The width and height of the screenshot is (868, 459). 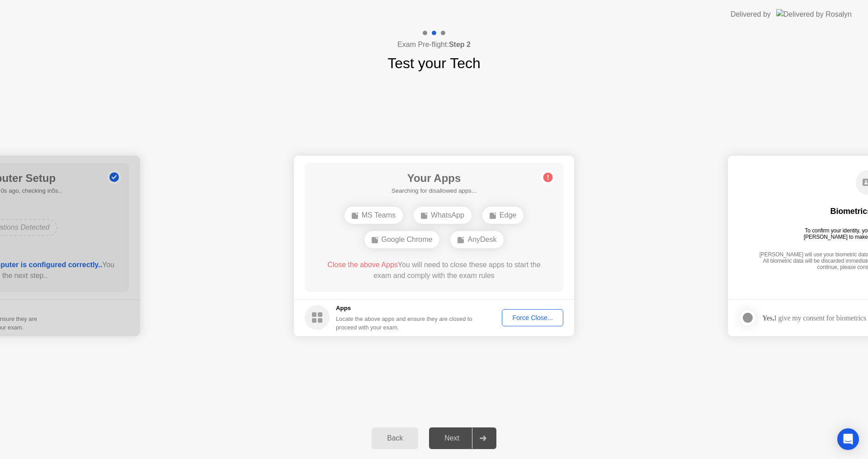 What do you see at coordinates (814, 14) in the screenshot?
I see `img: Delivered by Rosalyn` at bounding box center [814, 14].